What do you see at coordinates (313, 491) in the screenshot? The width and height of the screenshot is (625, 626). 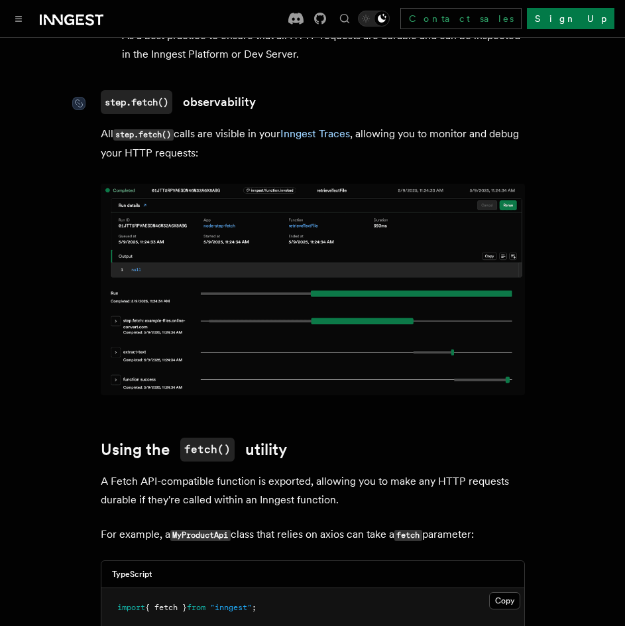 I see `p: A Fetch API-compatible function is exported, allowing you to make any HTTP requests durable if th...` at bounding box center [313, 491].